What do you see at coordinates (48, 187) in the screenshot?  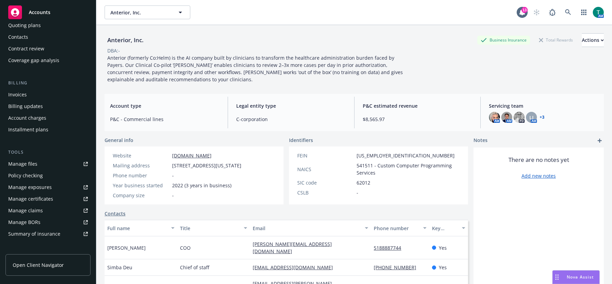 I see `span: Manage exposures` at bounding box center [48, 187].